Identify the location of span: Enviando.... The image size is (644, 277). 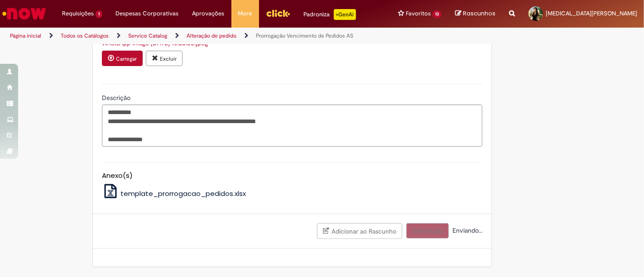
(466, 231).